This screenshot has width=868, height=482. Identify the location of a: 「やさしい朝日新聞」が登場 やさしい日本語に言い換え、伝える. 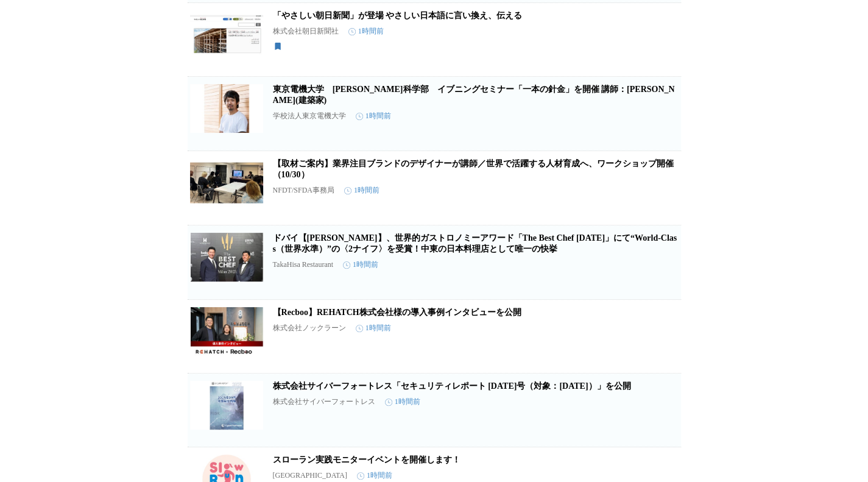
(397, 16).